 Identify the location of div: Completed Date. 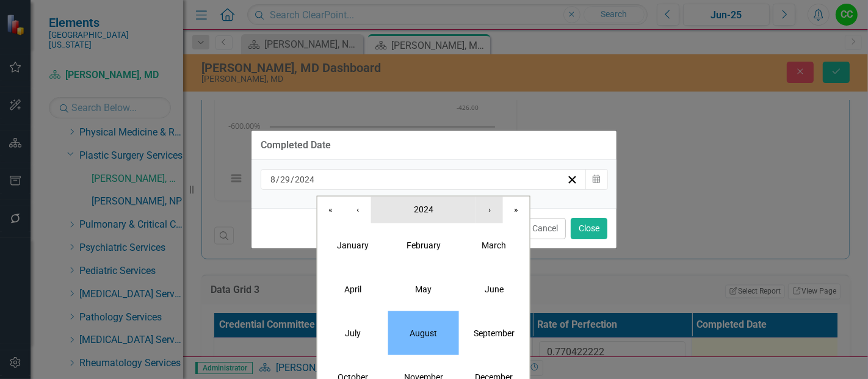
(295, 145).